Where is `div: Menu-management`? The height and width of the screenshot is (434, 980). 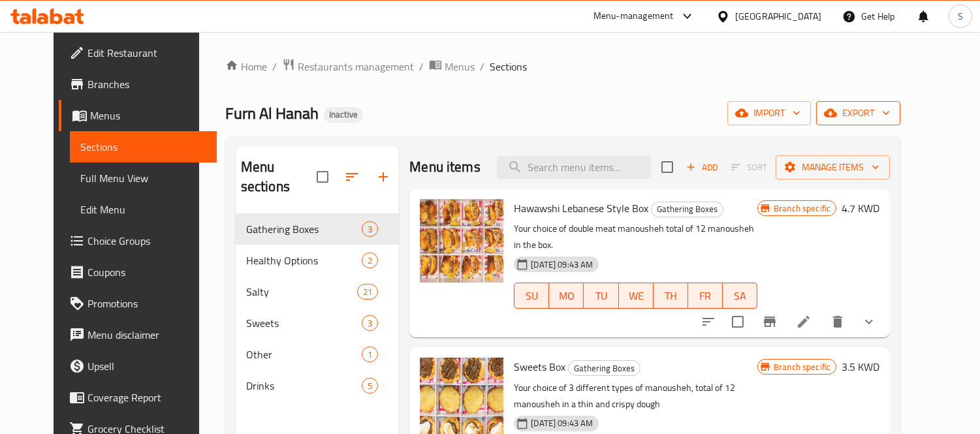
div: Menu-management is located at coordinates (633, 16).